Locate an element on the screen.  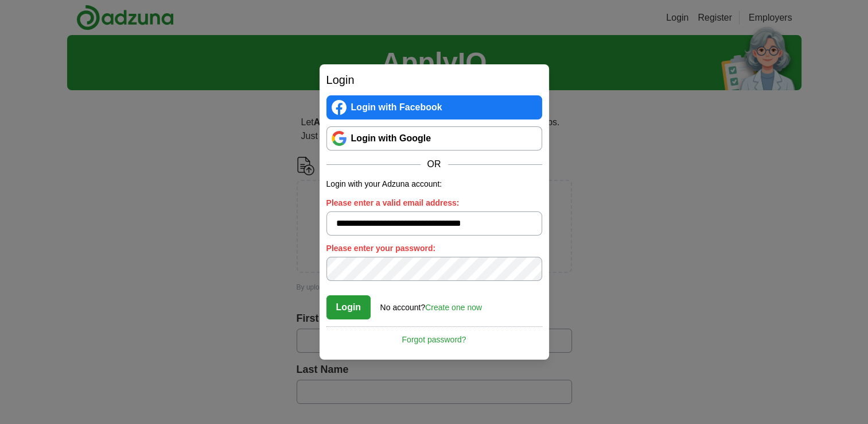
div: No account? is located at coordinates (431, 304).